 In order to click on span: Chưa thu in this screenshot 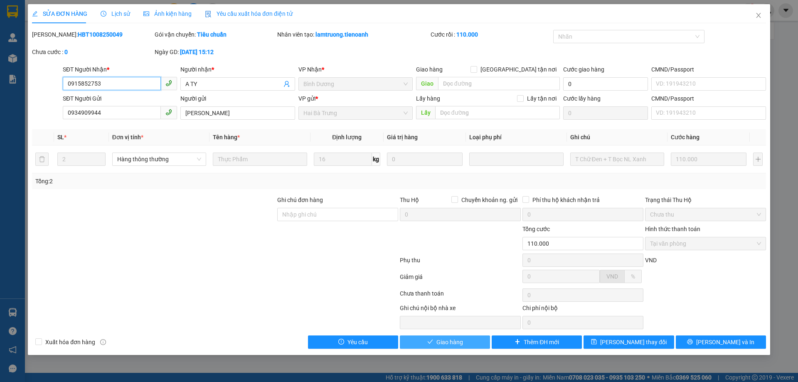, I will do `click(705, 214)`.